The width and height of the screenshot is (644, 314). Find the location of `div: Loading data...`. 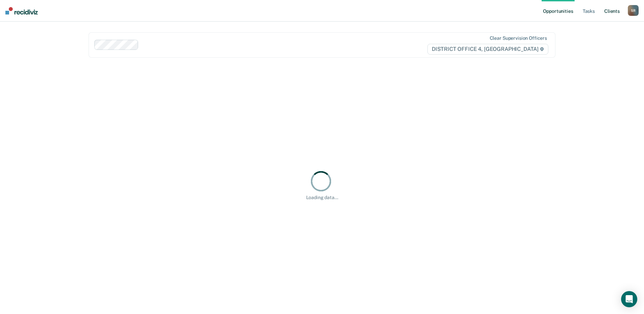

div: Loading data... is located at coordinates (322, 198).